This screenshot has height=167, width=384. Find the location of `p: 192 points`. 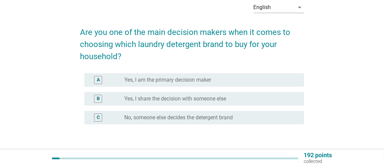

p: 192 points is located at coordinates (318, 155).